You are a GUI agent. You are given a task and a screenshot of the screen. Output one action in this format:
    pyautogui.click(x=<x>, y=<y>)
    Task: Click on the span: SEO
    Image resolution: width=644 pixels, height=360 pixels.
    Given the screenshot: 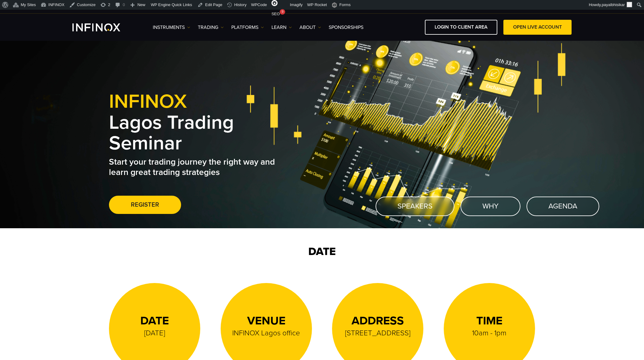 What is the action you would take?
    pyautogui.click(x=275, y=13)
    